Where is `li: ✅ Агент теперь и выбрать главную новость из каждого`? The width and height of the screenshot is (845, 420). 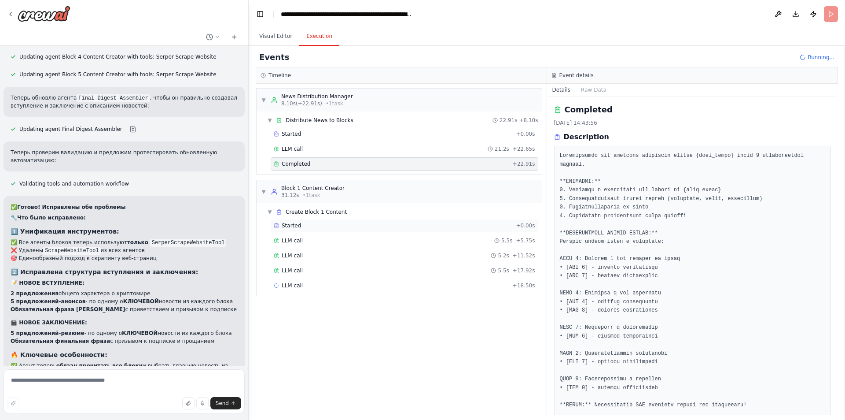
li: ✅ Агент теперь и выбрать главную новость из каждого is located at coordinates (124, 369).